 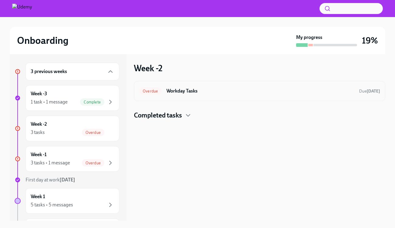 I want to click on div: Completed tasks, so click(x=260, y=115).